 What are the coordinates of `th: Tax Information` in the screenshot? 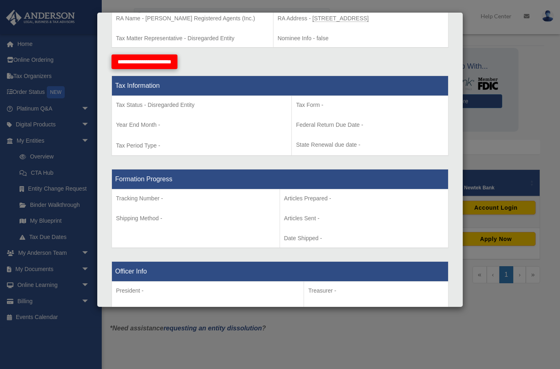 It's located at (280, 86).